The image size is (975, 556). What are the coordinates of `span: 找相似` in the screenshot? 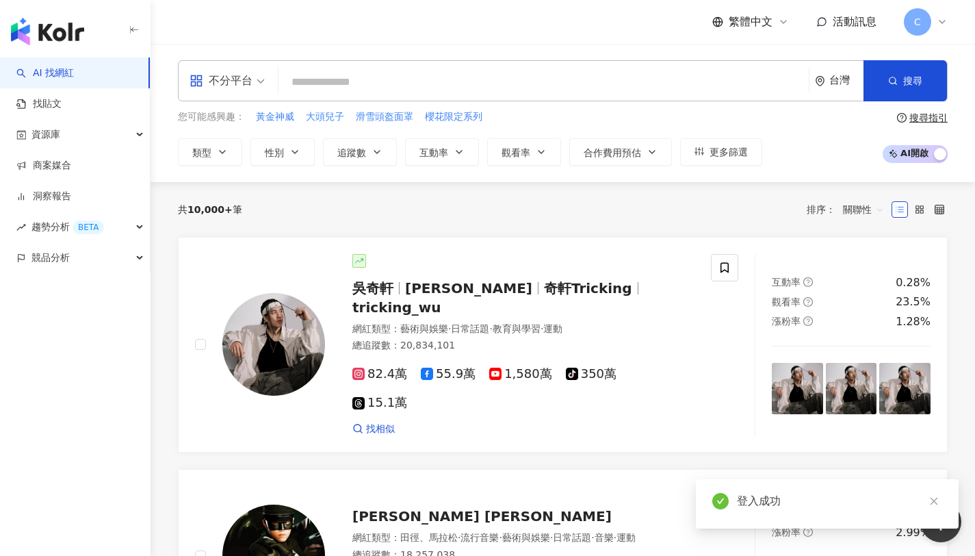 It's located at (380, 429).